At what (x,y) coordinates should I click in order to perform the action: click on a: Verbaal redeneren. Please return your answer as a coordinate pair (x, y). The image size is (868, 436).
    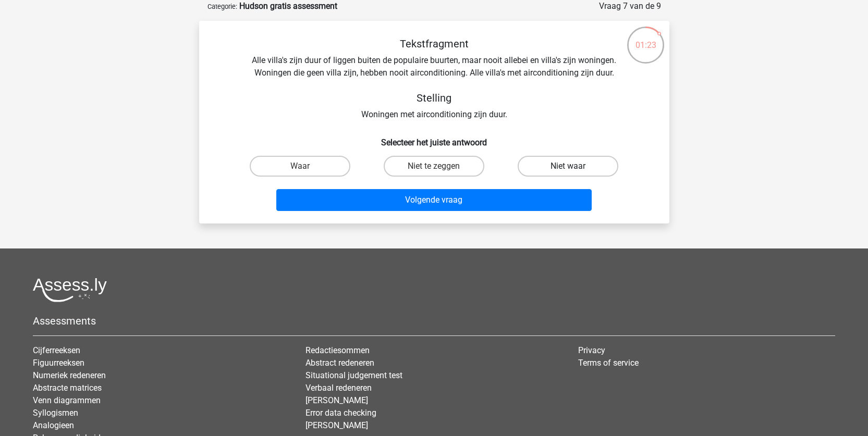
    Looking at the image, I should click on (338, 388).